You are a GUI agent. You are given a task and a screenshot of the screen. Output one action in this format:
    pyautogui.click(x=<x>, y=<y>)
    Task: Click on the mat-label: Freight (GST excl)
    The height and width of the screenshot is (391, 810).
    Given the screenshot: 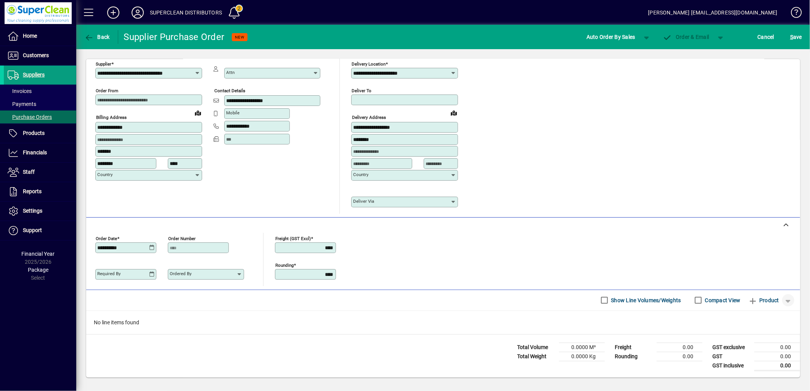 What is the action you would take?
    pyautogui.click(x=293, y=238)
    